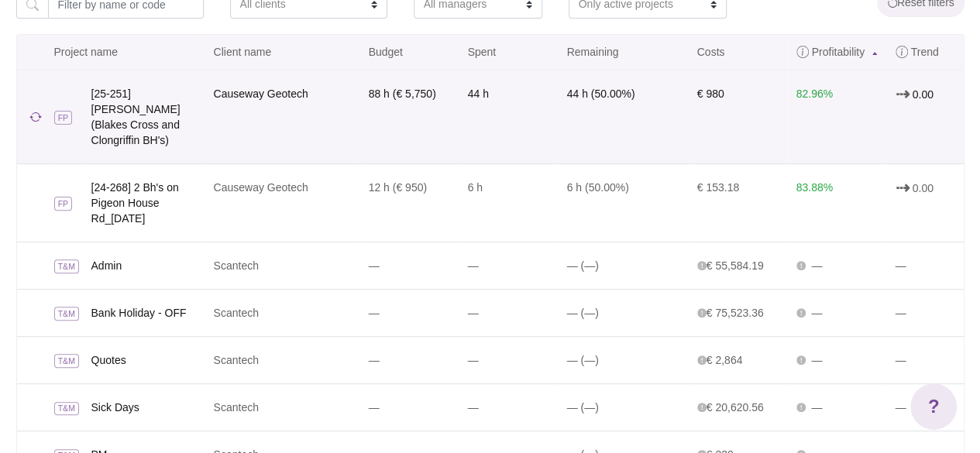 The image size is (980, 453). I want to click on a: Sick Days, so click(148, 408).